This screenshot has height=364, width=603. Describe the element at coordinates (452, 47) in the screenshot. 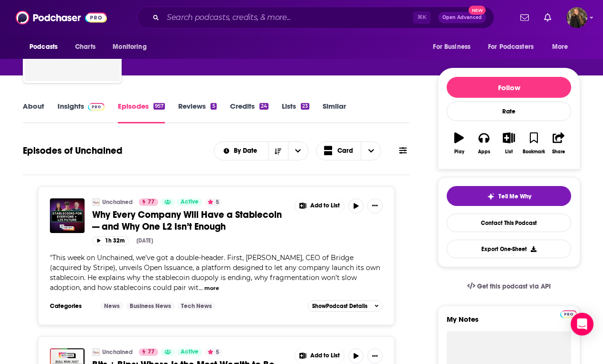

I see `span: For Business` at that location.